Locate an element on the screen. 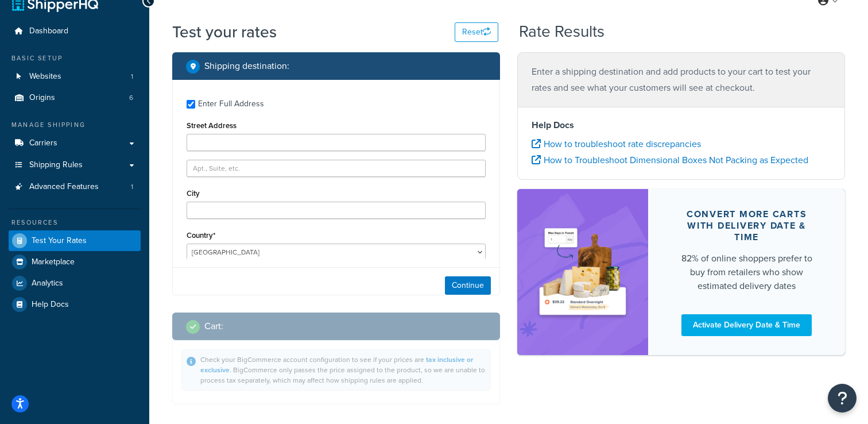 The image size is (868, 424). label: Country* is located at coordinates (201, 235).